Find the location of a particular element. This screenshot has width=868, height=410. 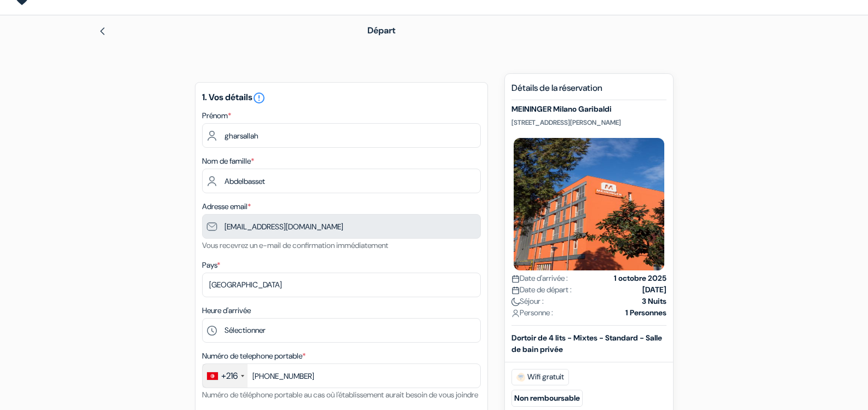

span: Date d'arrivée : is located at coordinates (539, 278).